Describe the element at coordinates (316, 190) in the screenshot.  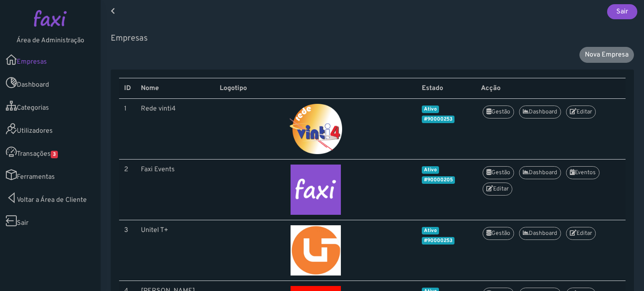
I see `img: Faxi Events` at that location.